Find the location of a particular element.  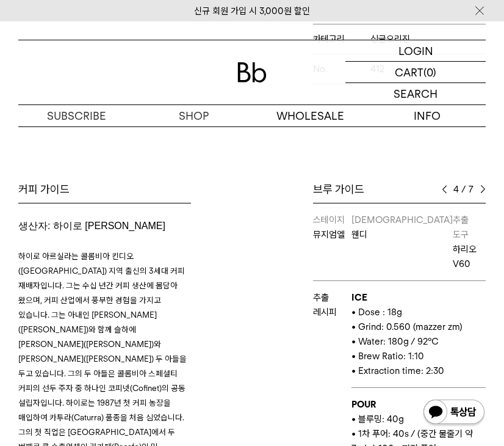

p: CART is located at coordinates (409, 72).